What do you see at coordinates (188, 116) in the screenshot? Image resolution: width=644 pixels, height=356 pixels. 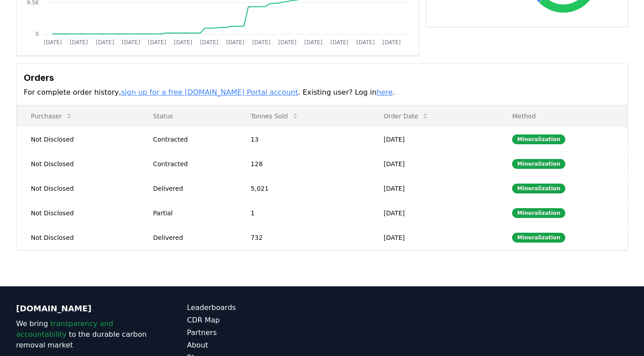 I see `p: Status` at bounding box center [188, 116].